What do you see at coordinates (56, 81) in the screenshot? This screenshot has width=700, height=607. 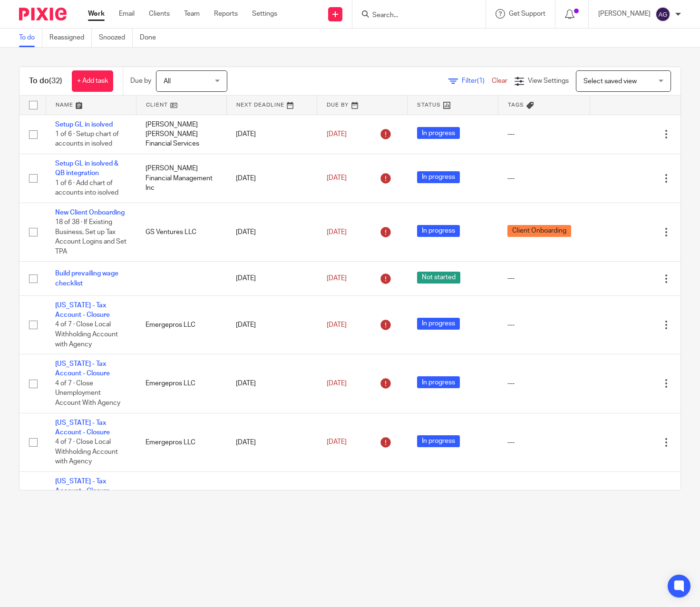 I see `span: (32)` at bounding box center [56, 81].